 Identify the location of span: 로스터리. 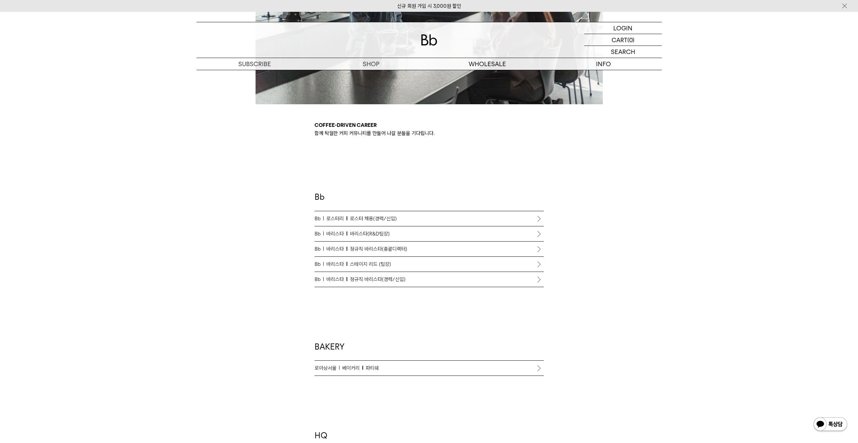
(337, 218).